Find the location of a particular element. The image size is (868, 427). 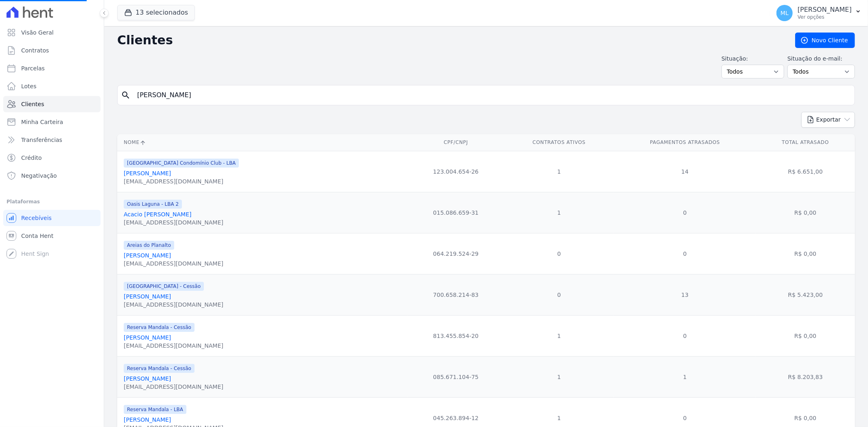

a: Parcelas is located at coordinates (51, 68).